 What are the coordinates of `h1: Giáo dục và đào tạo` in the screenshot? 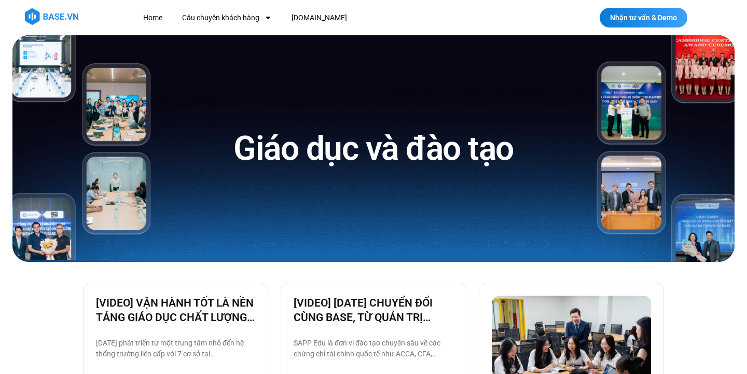 It's located at (374, 148).